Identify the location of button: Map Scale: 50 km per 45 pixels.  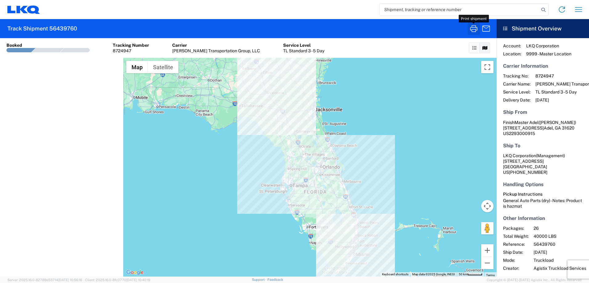
(470, 275).